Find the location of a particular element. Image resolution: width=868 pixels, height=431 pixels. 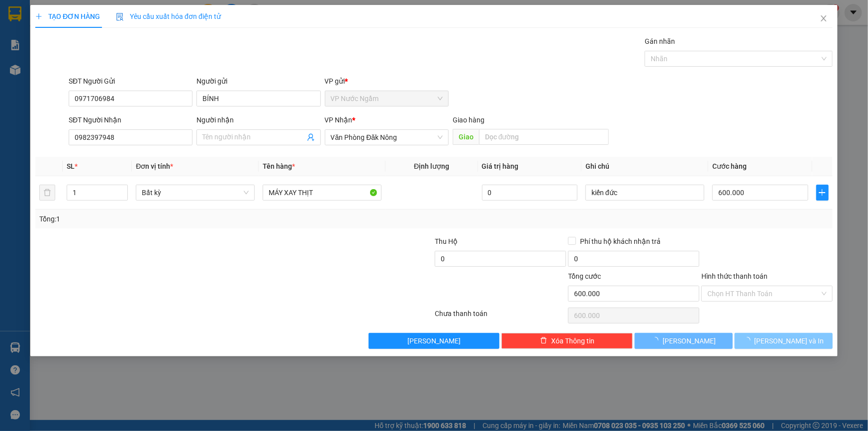

span: Bất kỳ is located at coordinates (195, 193).